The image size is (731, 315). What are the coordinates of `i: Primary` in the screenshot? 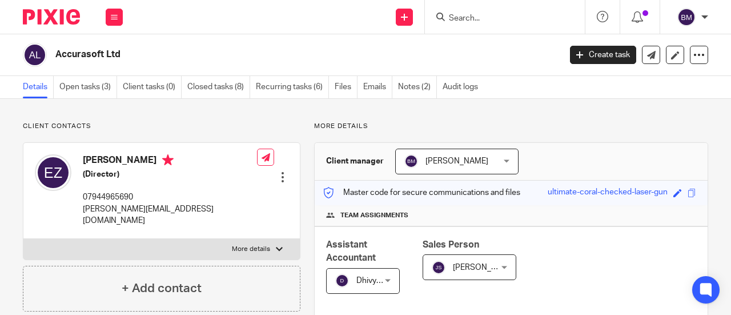 It's located at (168, 160).